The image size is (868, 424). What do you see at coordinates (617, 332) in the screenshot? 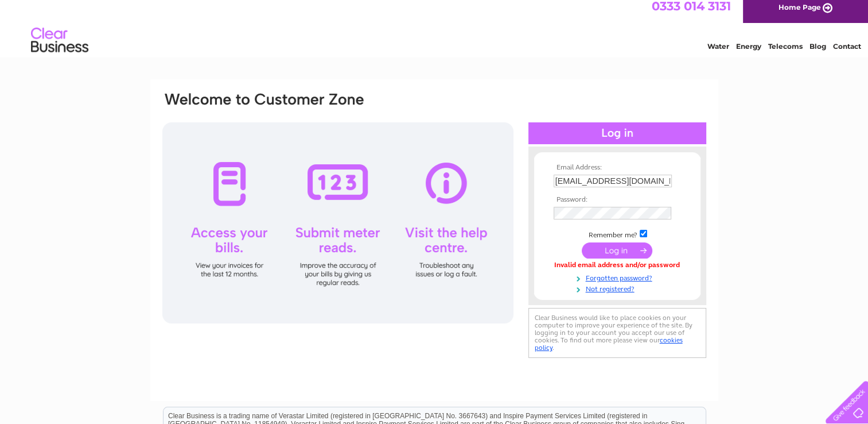
I see `div: Clear Business would like to place cookies on your computer to improve your experience of the sit...` at bounding box center [617, 332].